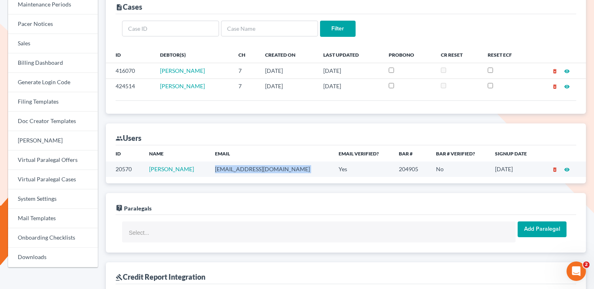 The width and height of the screenshot is (594, 289). I want to click on input: Case Name, so click(270, 29).